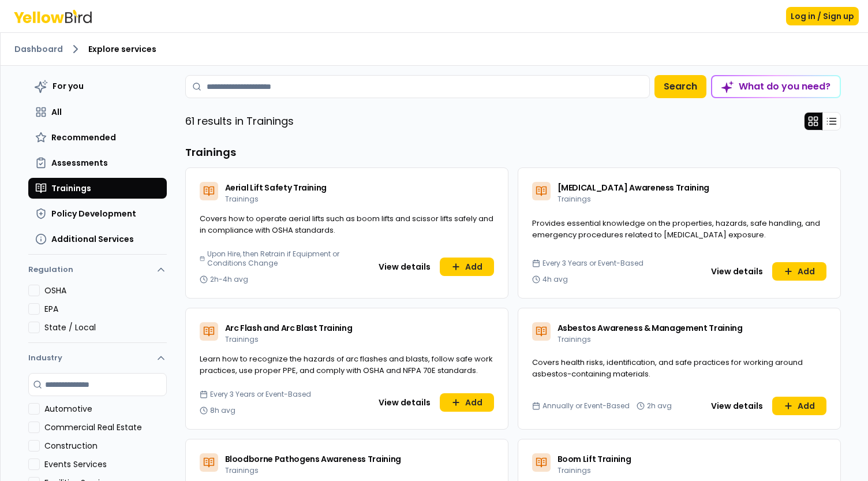 The width and height of the screenshot is (868, 481). Describe the element at coordinates (105, 427) in the screenshot. I see `label: Commercial Real Estate` at that location.